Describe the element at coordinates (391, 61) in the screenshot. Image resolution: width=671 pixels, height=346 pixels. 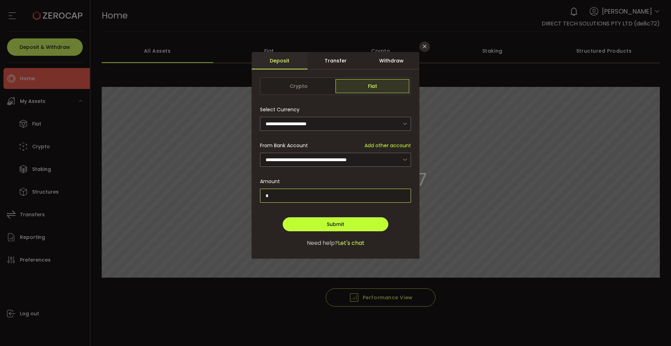
I see `div: Withdraw` at that location.